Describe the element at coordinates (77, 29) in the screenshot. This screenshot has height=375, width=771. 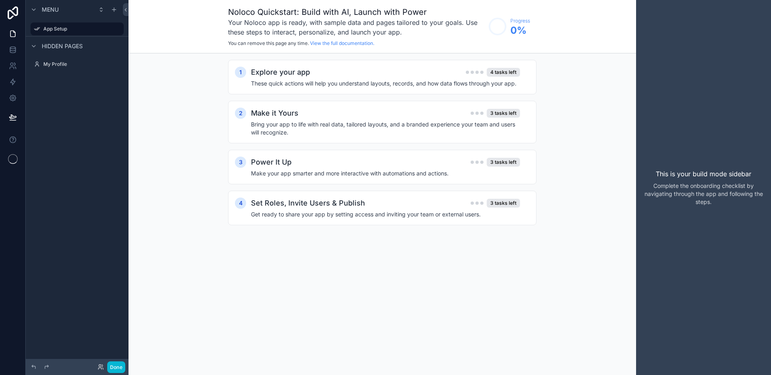
I see `a: App Setup` at that location.